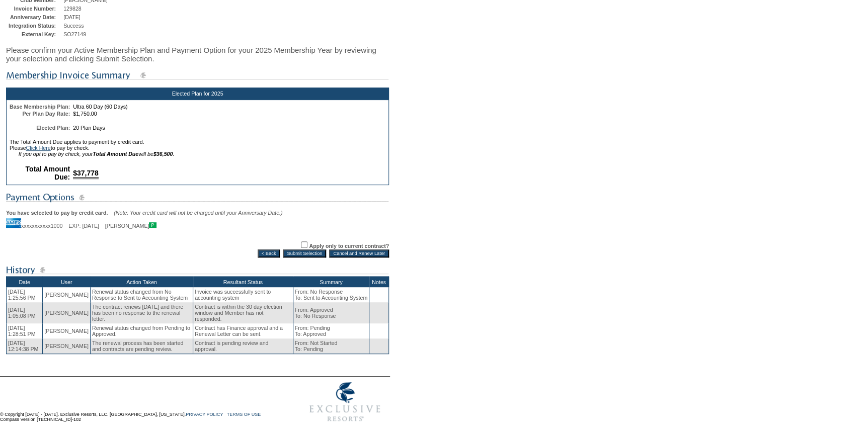 This screenshot has width=868, height=436. What do you see at coordinates (142, 283) in the screenshot?
I see `th: Action Taken` at bounding box center [142, 283].